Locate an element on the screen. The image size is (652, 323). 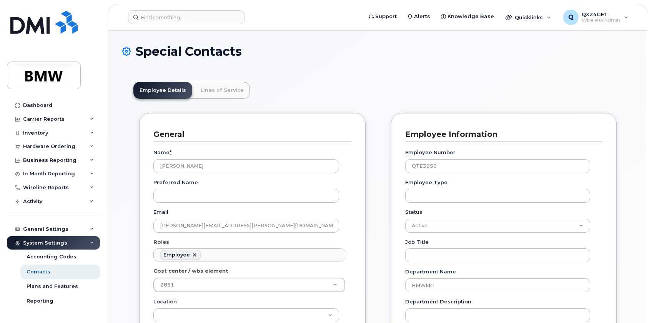
label: Department Description is located at coordinates (438, 302).